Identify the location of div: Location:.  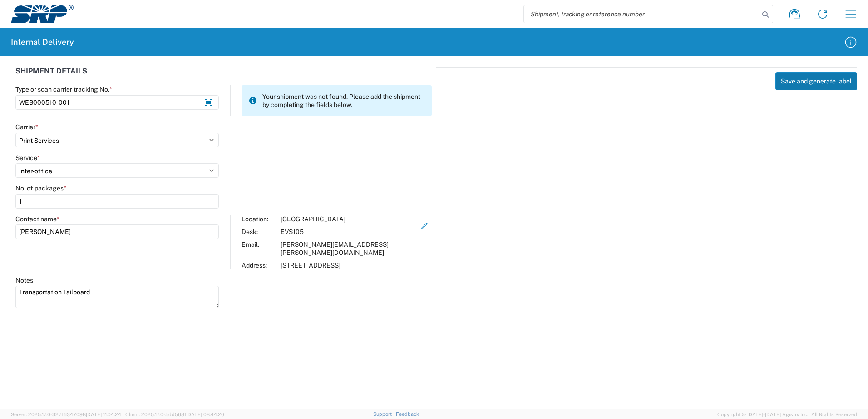
(259, 219).